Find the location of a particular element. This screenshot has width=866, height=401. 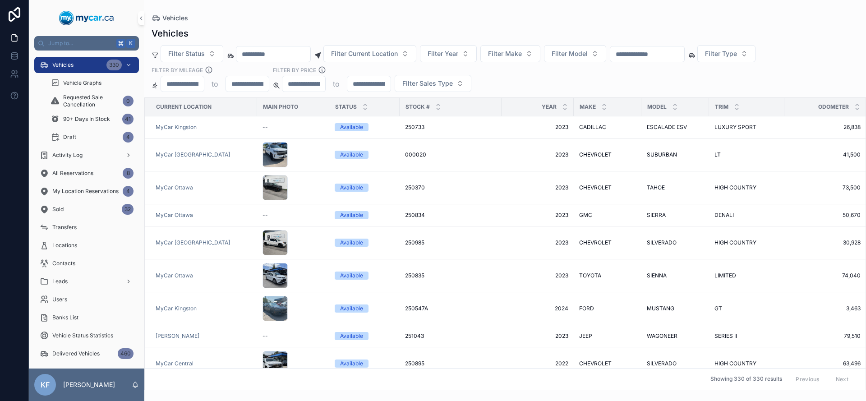

div: 41 is located at coordinates (128, 119).